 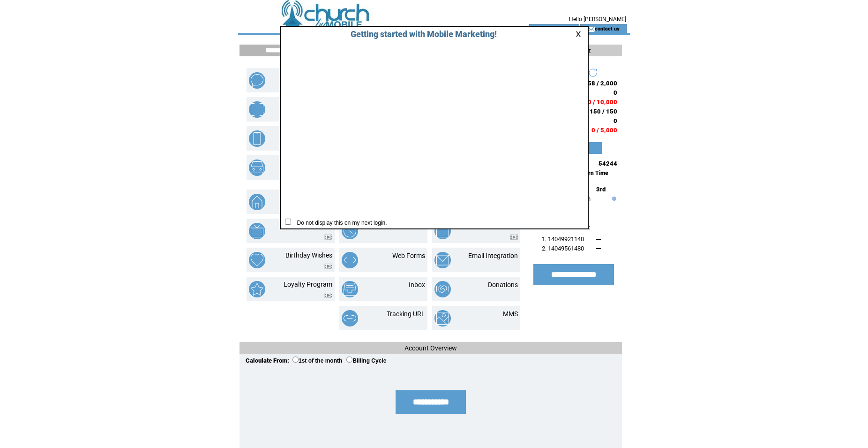 What do you see at coordinates (493, 255) in the screenshot?
I see `a: Email Integration` at bounding box center [493, 255].